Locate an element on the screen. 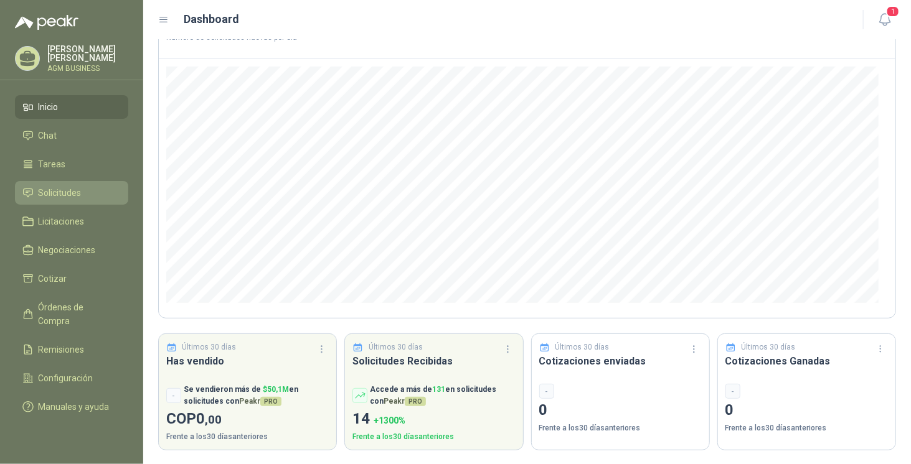 Image resolution: width=911 pixels, height=464 pixels. span: Remisiones is located at coordinates (62, 350).